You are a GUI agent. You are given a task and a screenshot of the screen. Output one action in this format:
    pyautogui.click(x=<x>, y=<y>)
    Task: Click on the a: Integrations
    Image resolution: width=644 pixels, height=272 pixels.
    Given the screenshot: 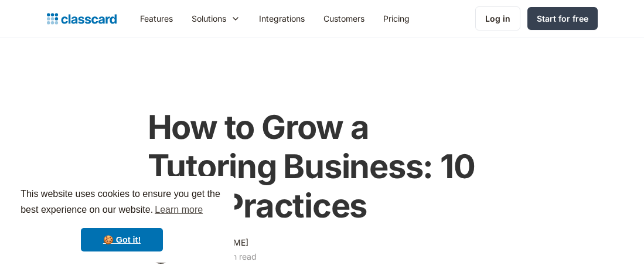 What is the action you would take?
    pyautogui.click(x=282, y=18)
    